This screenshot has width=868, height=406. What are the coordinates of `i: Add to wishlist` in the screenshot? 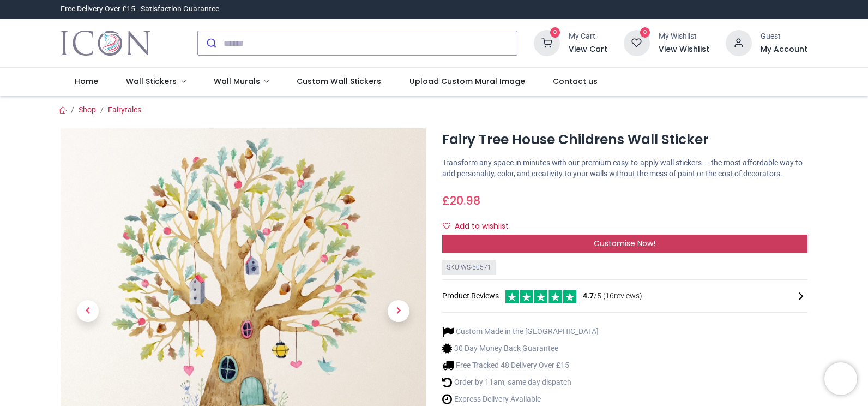 It's located at (446, 226).